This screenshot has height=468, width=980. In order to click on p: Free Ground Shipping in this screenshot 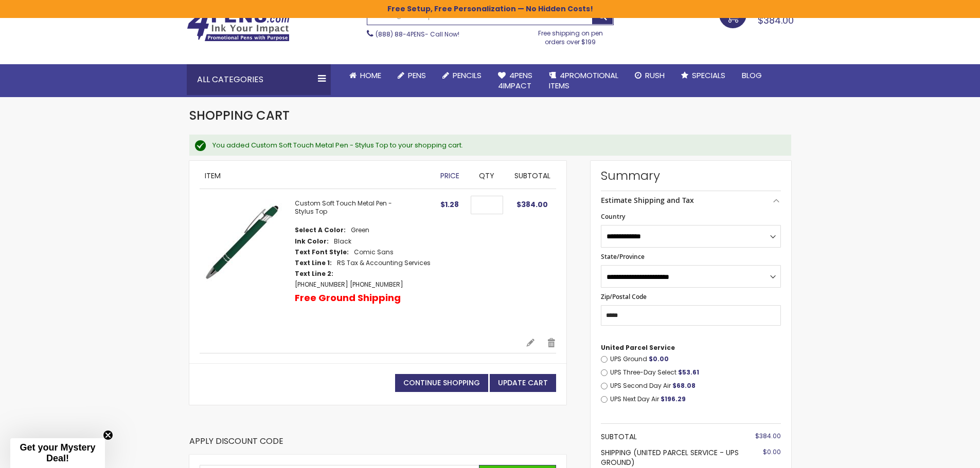, I will do `click(348, 298)`.